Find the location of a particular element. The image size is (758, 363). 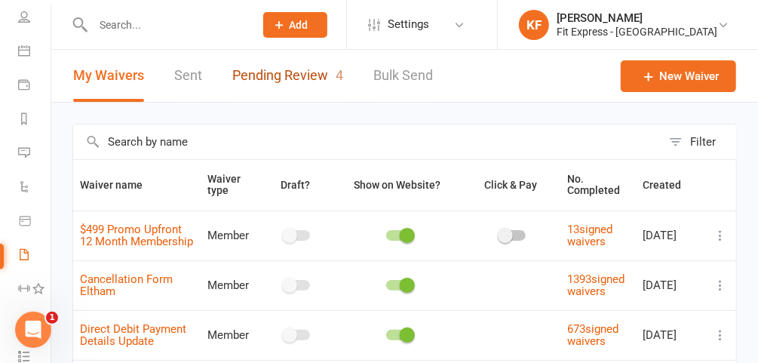

a: New Waiver is located at coordinates (678, 76).